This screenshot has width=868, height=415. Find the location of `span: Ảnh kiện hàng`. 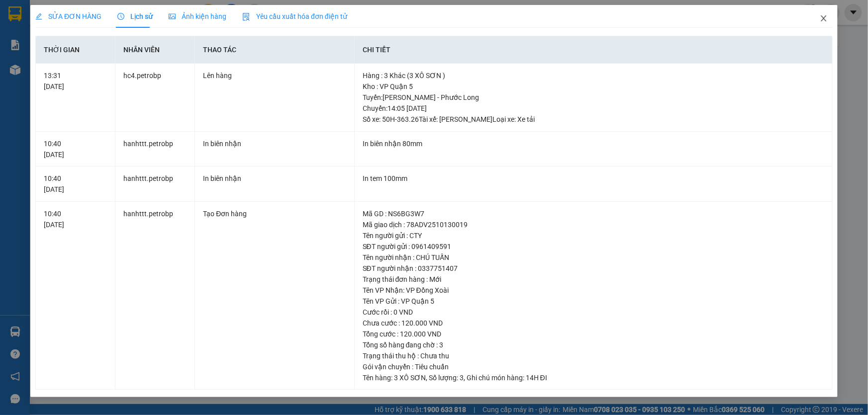

span: Ảnh kiện hàng is located at coordinates (198, 17).